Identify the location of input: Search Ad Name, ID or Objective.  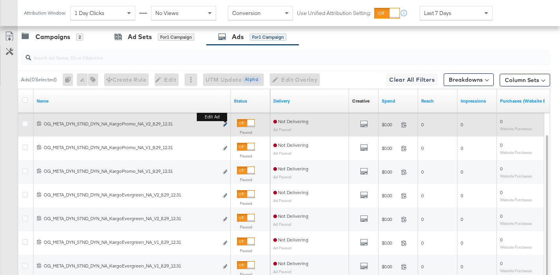
(267, 54).